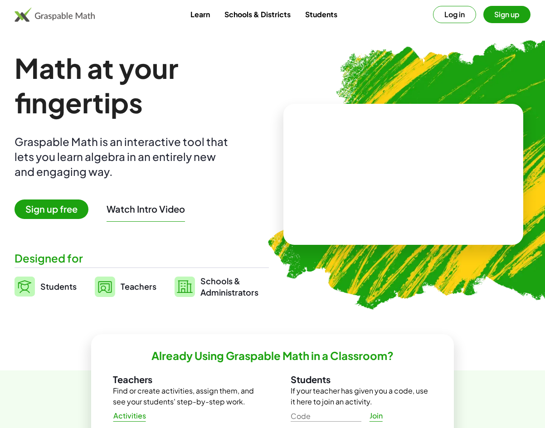  Describe the element at coordinates (145, 209) in the screenshot. I see `button: Watch Intro Video` at that location.